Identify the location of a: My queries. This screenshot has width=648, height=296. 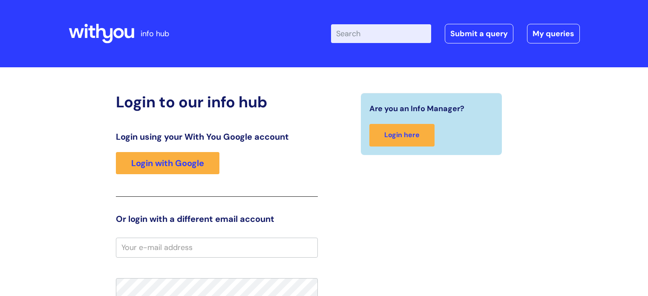
(554, 34).